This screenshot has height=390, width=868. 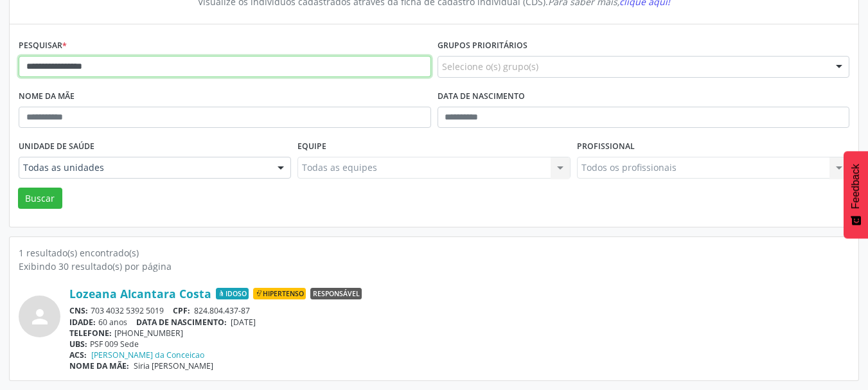 What do you see at coordinates (459, 344) in the screenshot?
I see `div: PSF 009 Sede` at bounding box center [459, 344].